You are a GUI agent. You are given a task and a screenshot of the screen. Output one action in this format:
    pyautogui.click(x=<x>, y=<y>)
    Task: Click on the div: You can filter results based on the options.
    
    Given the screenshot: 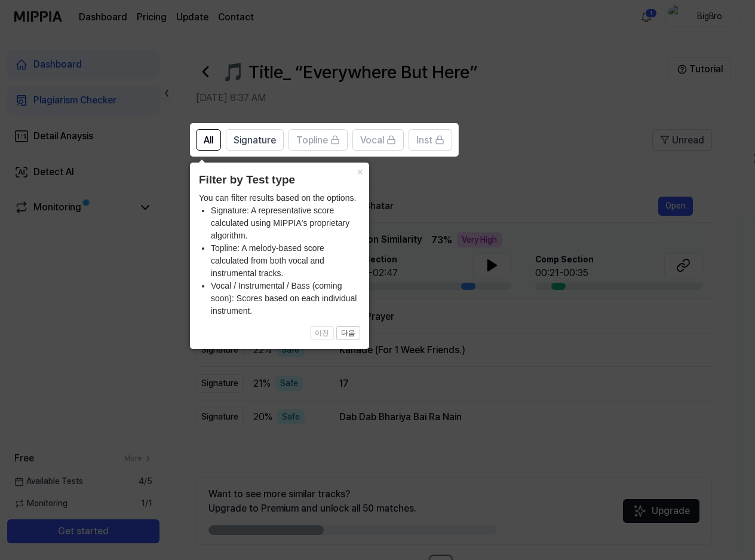 What is the action you would take?
    pyautogui.click(x=280, y=254)
    